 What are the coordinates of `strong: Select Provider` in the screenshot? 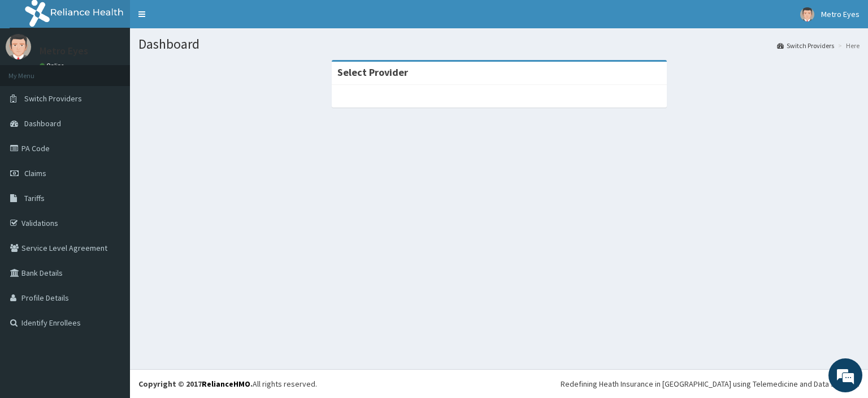 It's located at (373, 72).